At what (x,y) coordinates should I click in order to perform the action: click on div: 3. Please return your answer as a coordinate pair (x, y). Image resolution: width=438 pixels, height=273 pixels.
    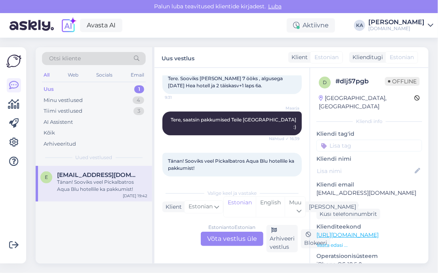
    Looking at the image, I should click on (139, 111).